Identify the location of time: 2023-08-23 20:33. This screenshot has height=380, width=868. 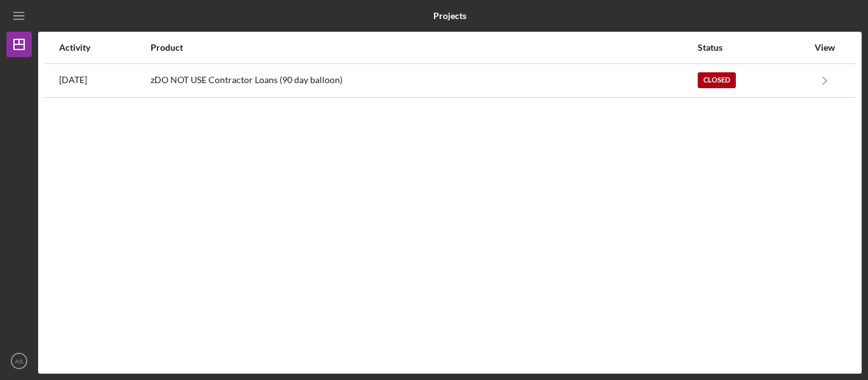
(73, 80).